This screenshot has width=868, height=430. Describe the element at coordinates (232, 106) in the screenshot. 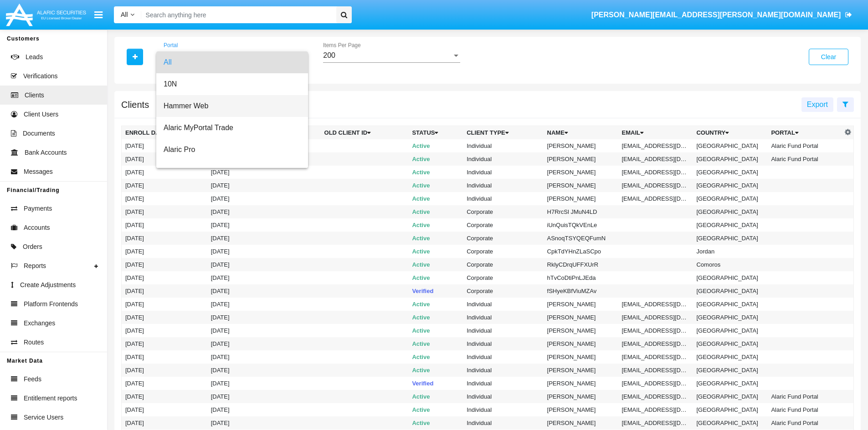

I see `span: Hammer Web` at that location.